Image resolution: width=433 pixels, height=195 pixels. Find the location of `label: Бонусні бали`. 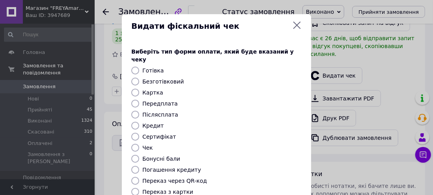

label: Бонусні бали is located at coordinates (161, 159).